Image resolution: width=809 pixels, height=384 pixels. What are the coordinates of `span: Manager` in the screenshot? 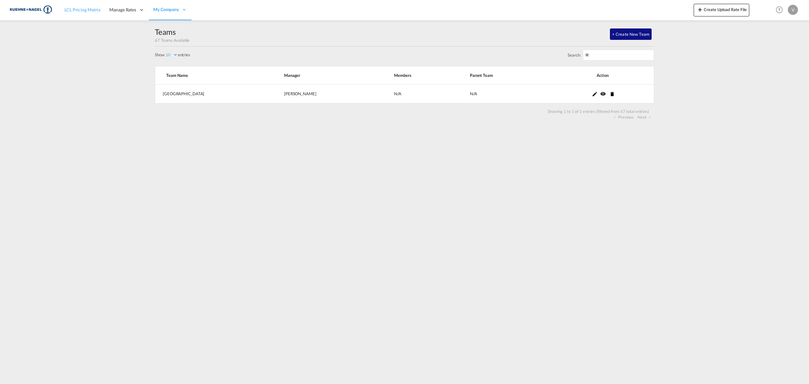 It's located at (331, 75).